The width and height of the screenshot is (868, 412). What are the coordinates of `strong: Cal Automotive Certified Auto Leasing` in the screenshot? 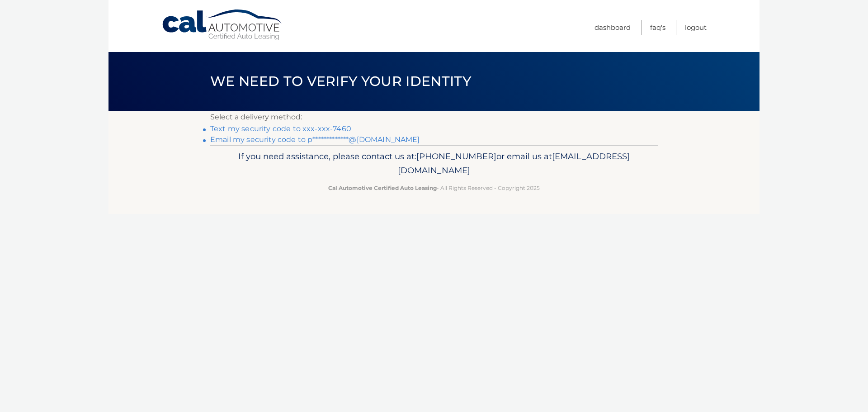 It's located at (382, 188).